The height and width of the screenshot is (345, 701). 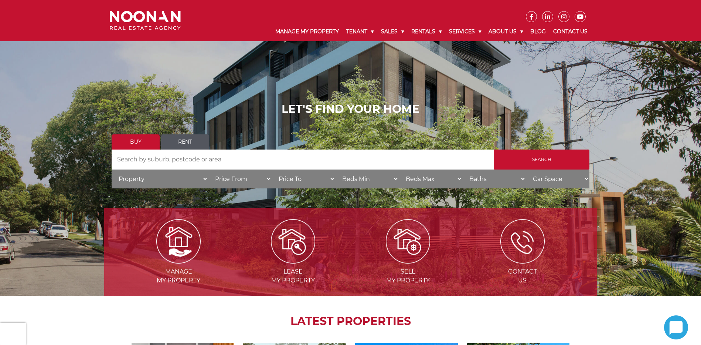 I want to click on a: Rent, so click(x=185, y=142).